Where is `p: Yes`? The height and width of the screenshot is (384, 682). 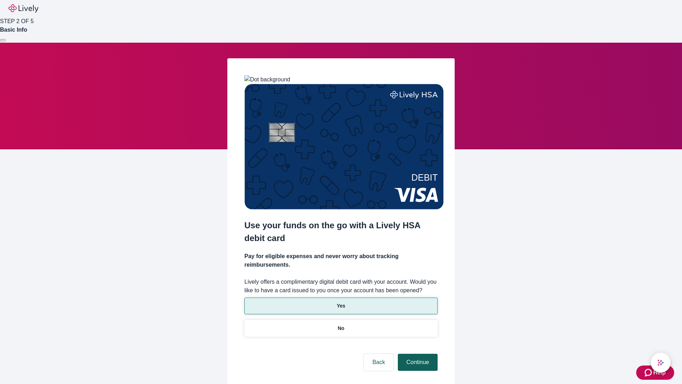
p: Yes is located at coordinates (341, 306).